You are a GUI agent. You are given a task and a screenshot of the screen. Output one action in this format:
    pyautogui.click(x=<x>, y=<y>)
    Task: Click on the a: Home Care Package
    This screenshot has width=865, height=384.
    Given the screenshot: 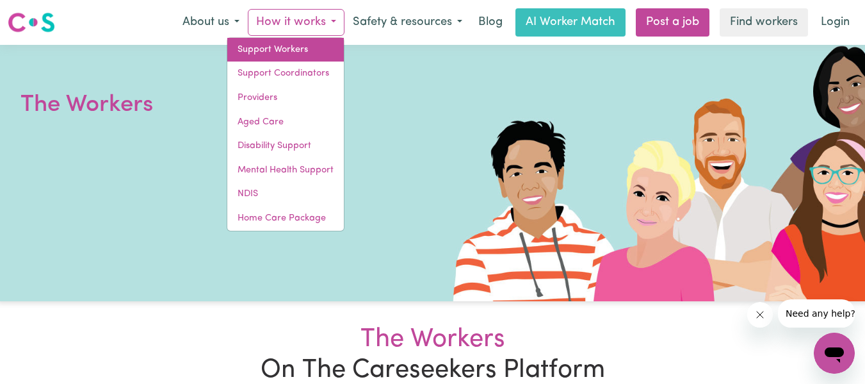 What is the action you would take?
    pyautogui.click(x=286, y=218)
    